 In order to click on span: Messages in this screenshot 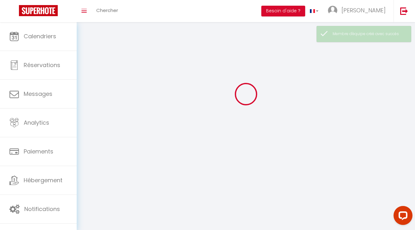, I will do `click(38, 93)`.